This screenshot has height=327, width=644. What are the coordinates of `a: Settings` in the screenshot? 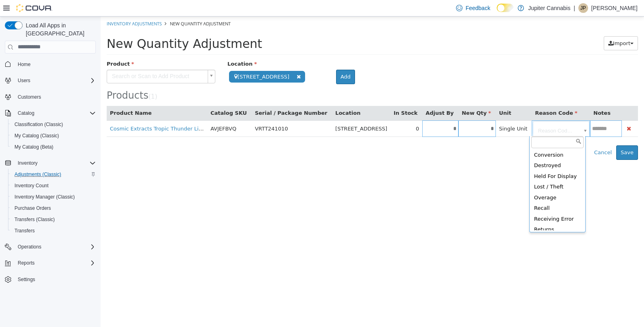 It's located at (26, 280).